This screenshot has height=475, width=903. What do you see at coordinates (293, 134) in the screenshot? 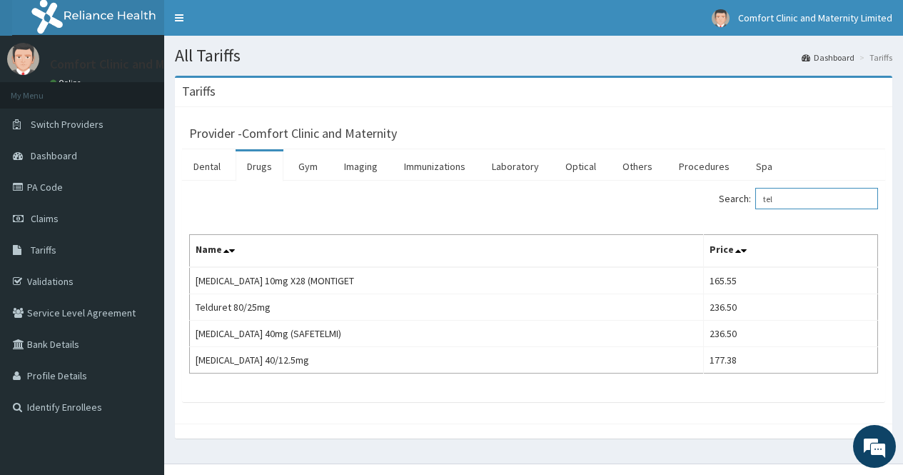
I see `h3: Provider - Comfort Clinic and Maternity` at bounding box center [293, 134].